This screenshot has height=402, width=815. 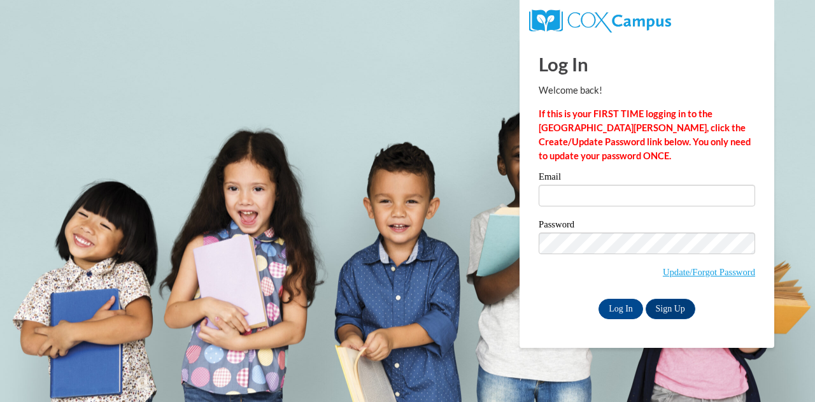 What do you see at coordinates (647, 90) in the screenshot?
I see `p: Welcome back!` at bounding box center [647, 90].